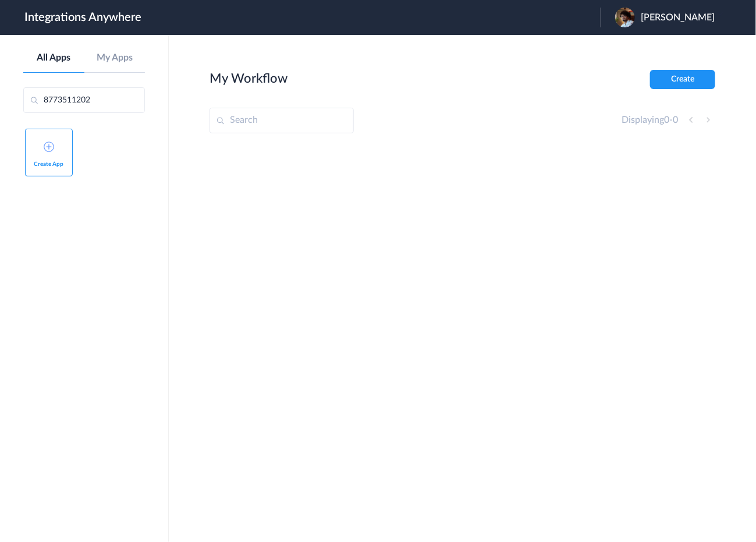 The height and width of the screenshot is (542, 756). I want to click on button: Create, so click(683, 79).